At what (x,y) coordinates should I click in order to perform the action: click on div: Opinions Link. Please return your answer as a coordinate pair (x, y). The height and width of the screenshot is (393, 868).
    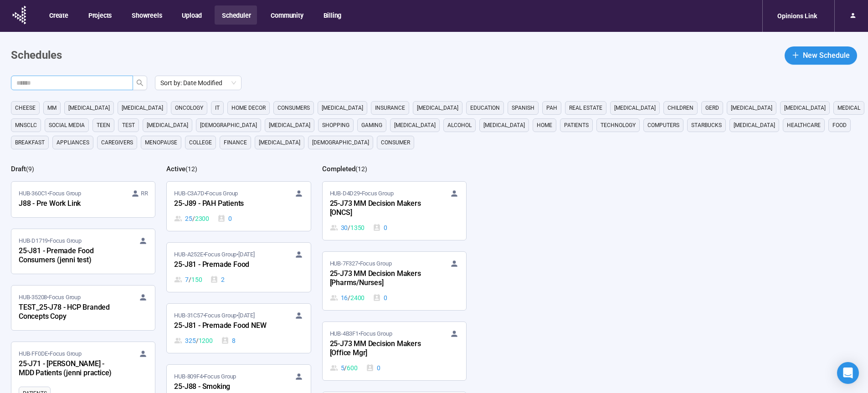
    Looking at the image, I should click on (797, 16).